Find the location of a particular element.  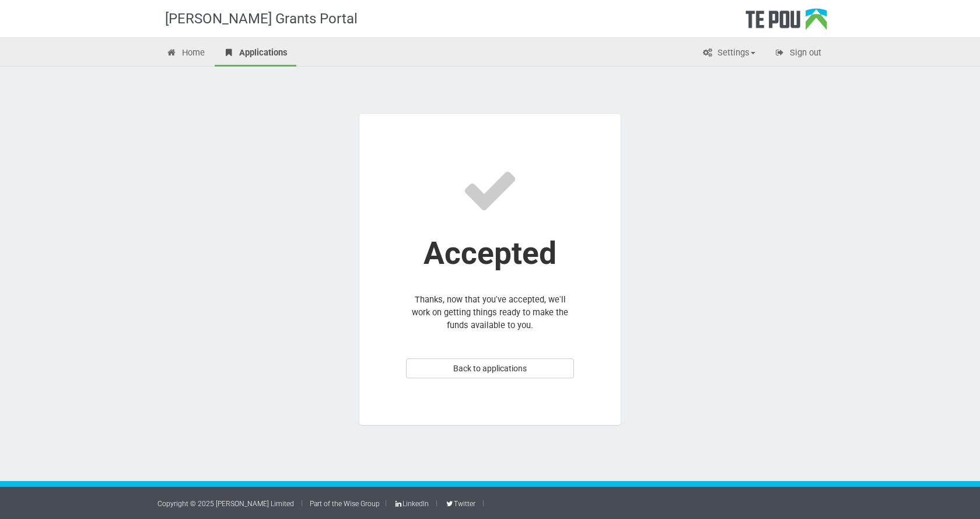

p: Thanks, now that you've accepted, we'll work on getting things ready to make the funds available ... is located at coordinates (490, 313).